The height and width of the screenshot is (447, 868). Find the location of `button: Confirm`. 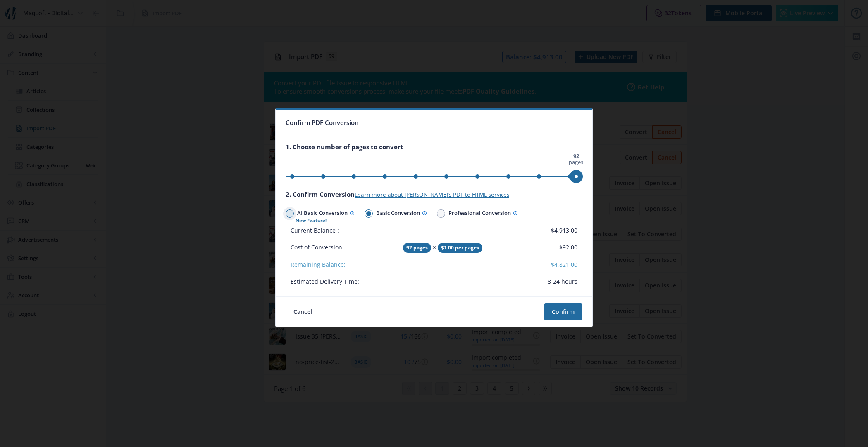

button: Confirm is located at coordinates (563, 312).